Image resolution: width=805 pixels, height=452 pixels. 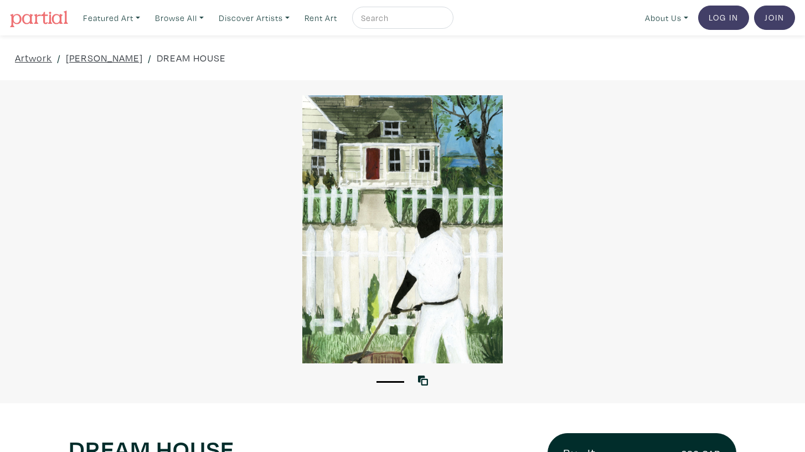 I want to click on button: 1 of 1, so click(x=390, y=381).